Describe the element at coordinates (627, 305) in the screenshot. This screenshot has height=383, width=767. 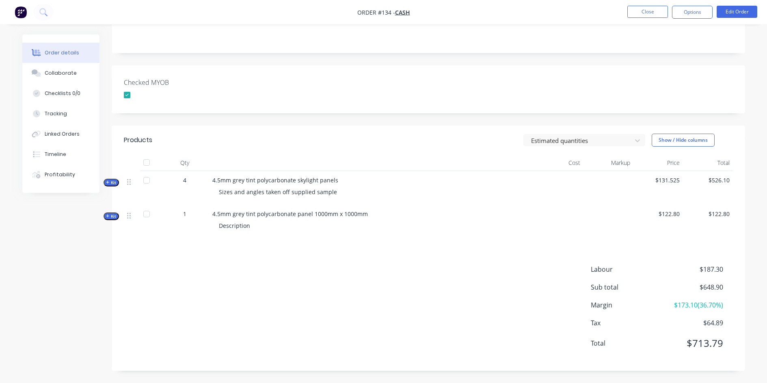
I see `span: Margin` at that location.